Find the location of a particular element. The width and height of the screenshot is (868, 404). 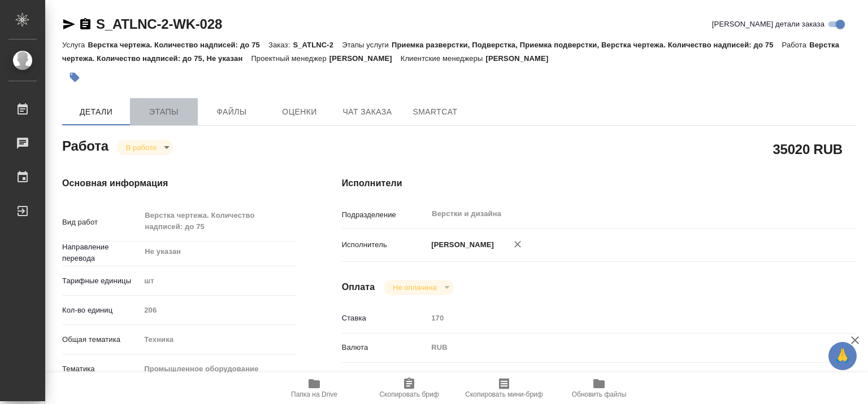

h2: 35020 RUB is located at coordinates (807, 149).